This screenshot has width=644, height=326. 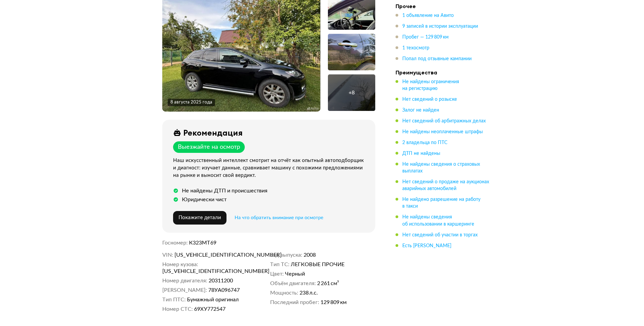 I want to click on span: Нет сведений об участии в торгах, so click(x=440, y=234).